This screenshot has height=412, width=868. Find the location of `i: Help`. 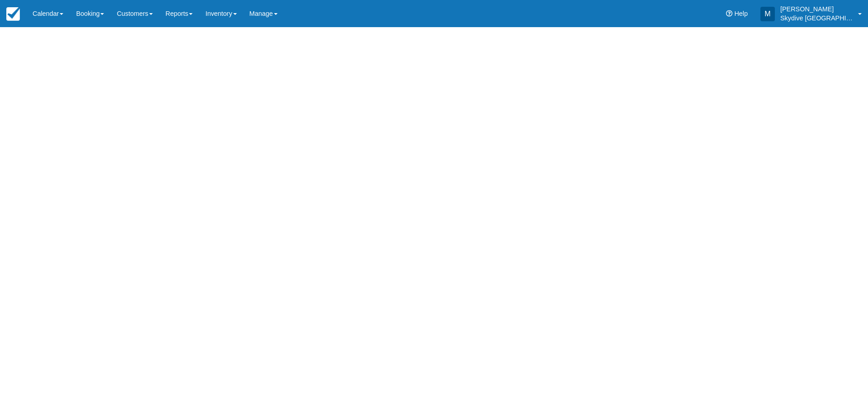

i: Help is located at coordinates (729, 14).